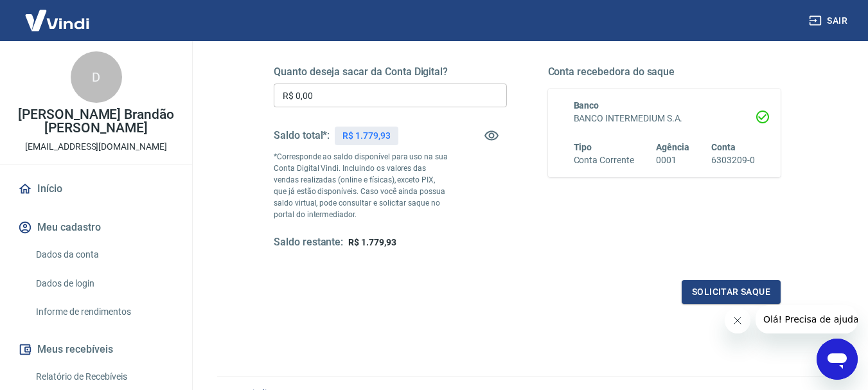 Image resolution: width=868 pixels, height=390 pixels. Describe the element at coordinates (664, 72) in the screenshot. I see `h5: Conta recebedora do saque` at that location.